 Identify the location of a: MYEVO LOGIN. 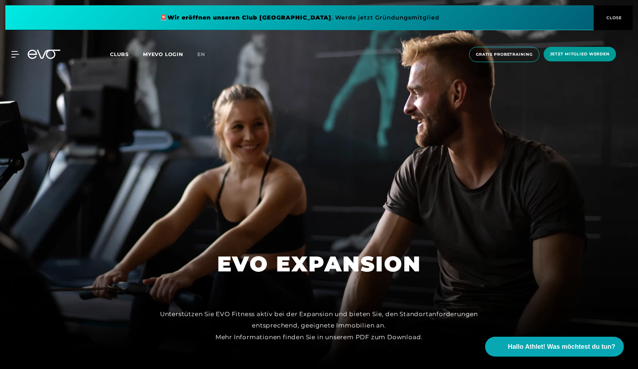
(163, 54).